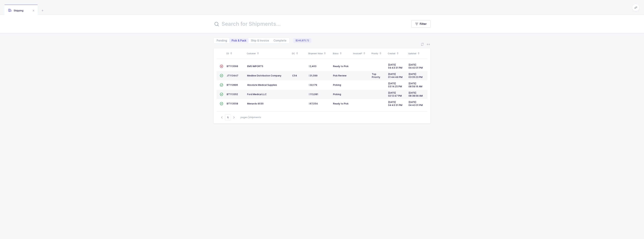 The width and height of the screenshot is (644, 239). Describe the element at coordinates (239, 41) in the screenshot. I see `span: Pick & Pack` at that location.